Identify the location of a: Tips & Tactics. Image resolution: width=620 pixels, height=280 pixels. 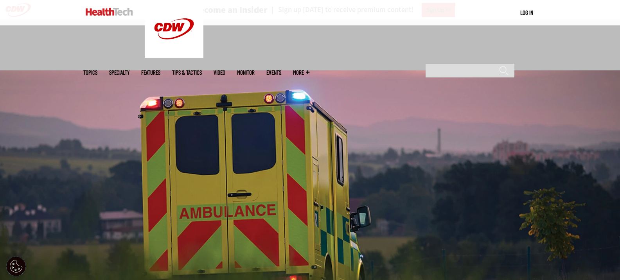
(187, 72).